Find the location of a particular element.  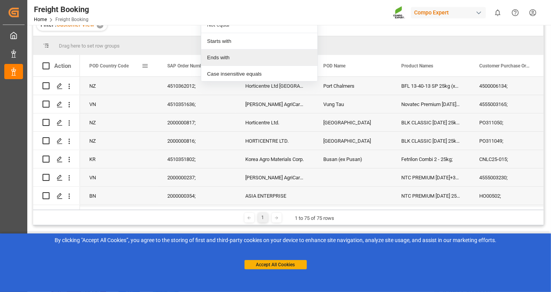

span: Product Names is located at coordinates (417, 66).